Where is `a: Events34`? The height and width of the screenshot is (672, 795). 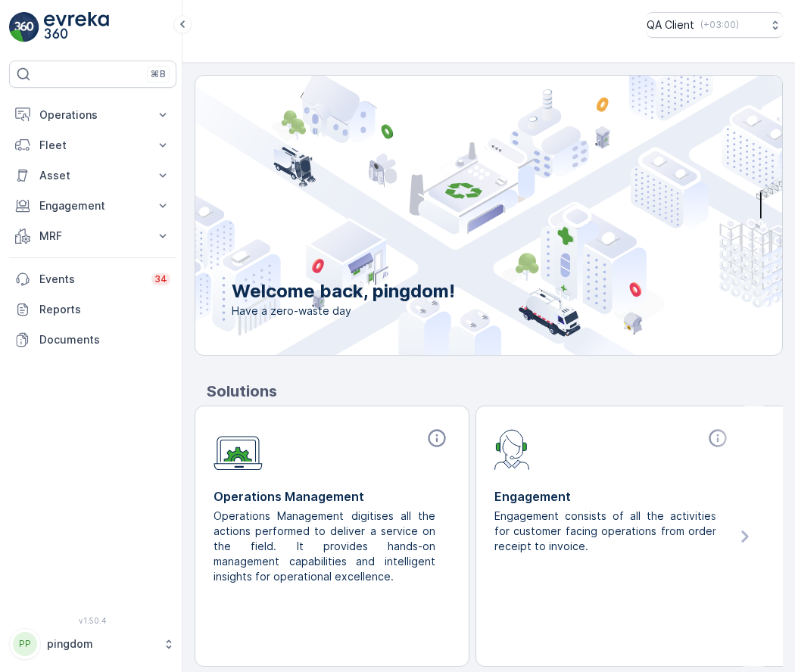 a: Events34 is located at coordinates (92, 279).